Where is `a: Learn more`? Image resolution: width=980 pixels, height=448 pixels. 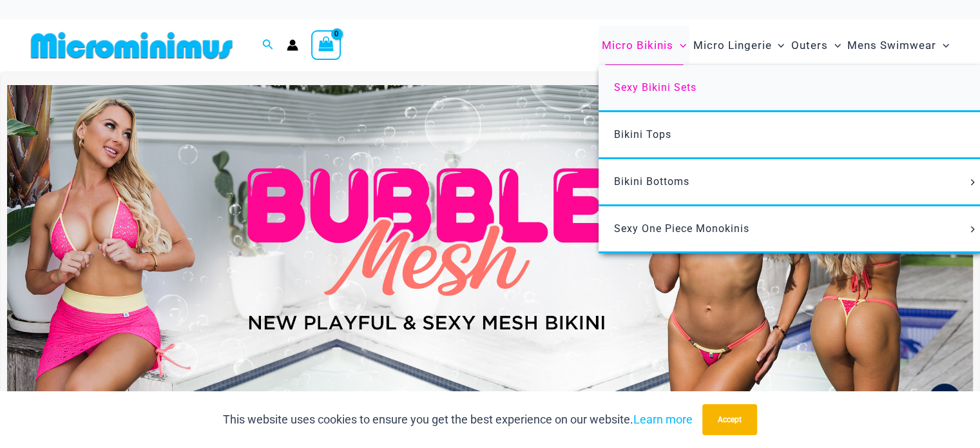
a: Learn more is located at coordinates (663, 419).